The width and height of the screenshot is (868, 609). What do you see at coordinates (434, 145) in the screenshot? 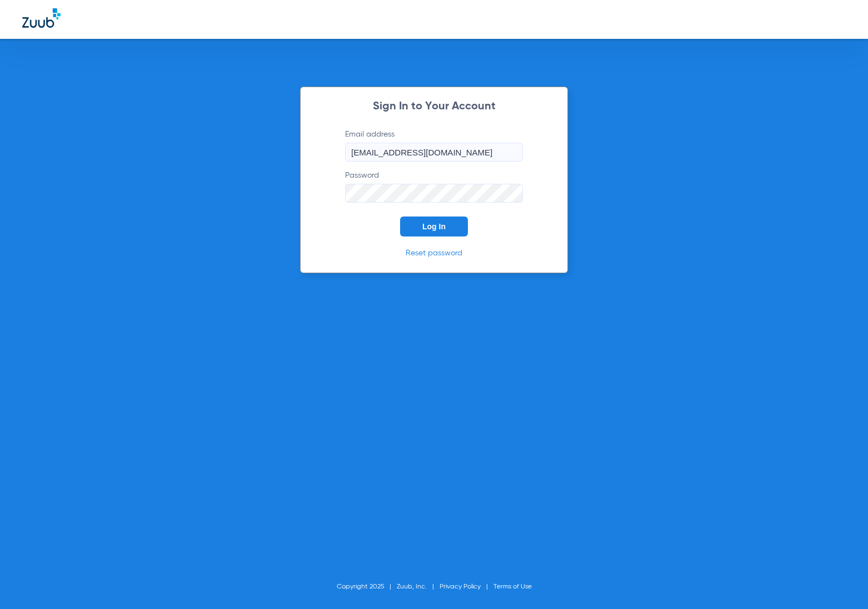
I see `label: Email address` at bounding box center [434, 145].